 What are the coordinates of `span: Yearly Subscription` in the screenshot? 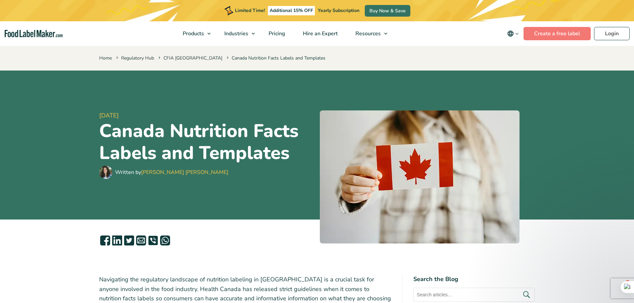 It's located at (338, 10).